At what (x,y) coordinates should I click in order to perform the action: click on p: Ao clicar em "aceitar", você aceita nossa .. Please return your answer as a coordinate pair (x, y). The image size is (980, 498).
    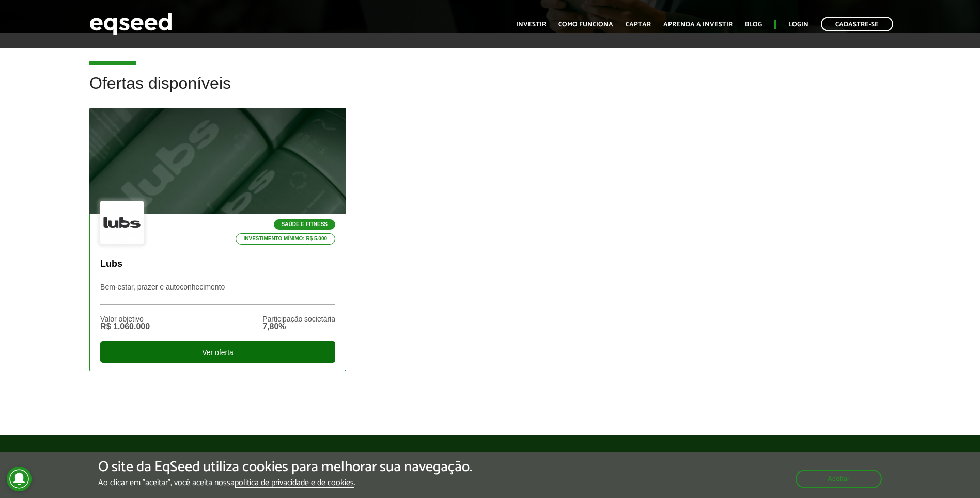
    Looking at the image, I should click on (285, 483).